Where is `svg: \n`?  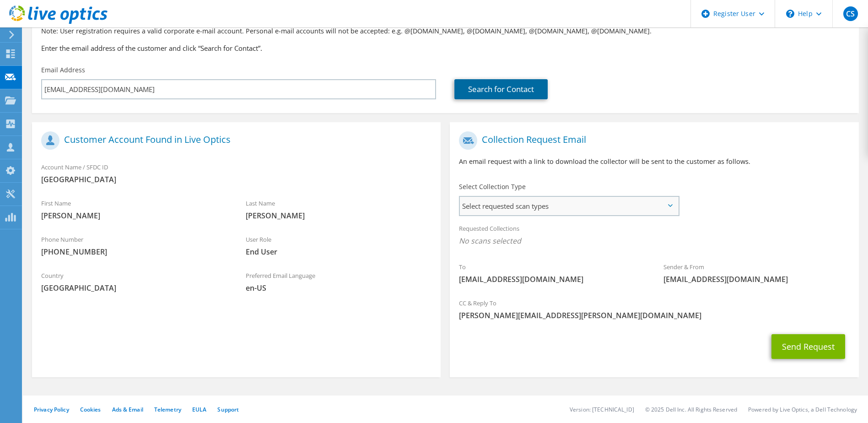 svg: \n is located at coordinates (790, 14).